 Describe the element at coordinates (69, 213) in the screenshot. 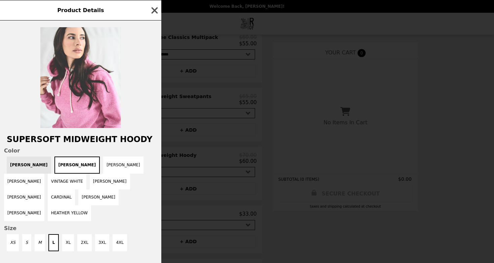

I see `button: Heather Yellow` at that location.